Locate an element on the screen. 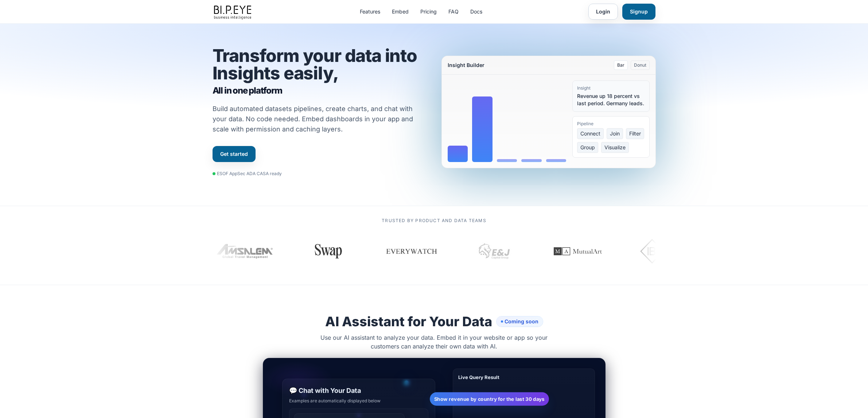 This screenshot has width=868, height=418. a: Pricing is located at coordinates (429, 12).